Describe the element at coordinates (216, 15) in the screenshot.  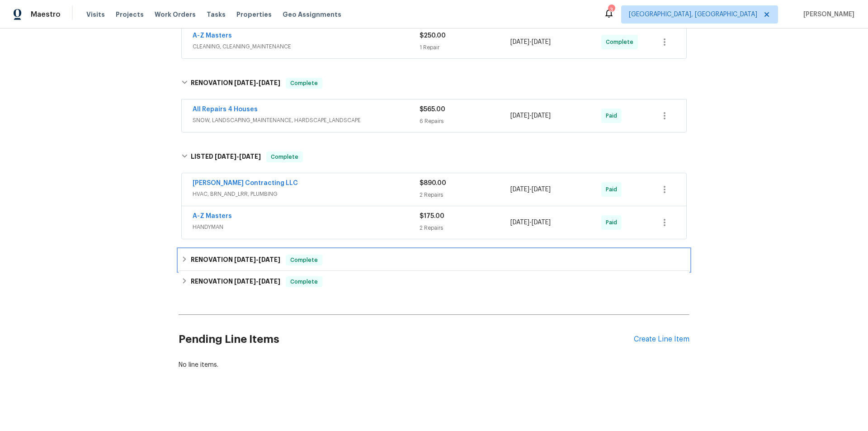
I see `span: Tasks` at that location.